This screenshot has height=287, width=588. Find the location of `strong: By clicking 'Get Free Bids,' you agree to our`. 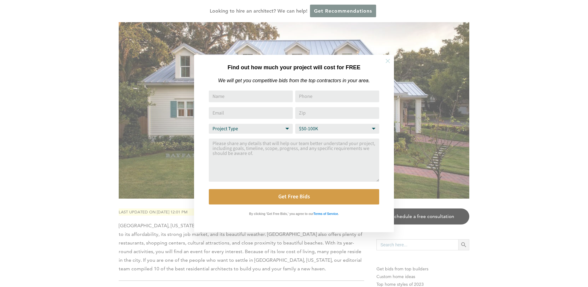

strong: By clicking 'Get Free Bids,' you agree to our is located at coordinates (281, 213).